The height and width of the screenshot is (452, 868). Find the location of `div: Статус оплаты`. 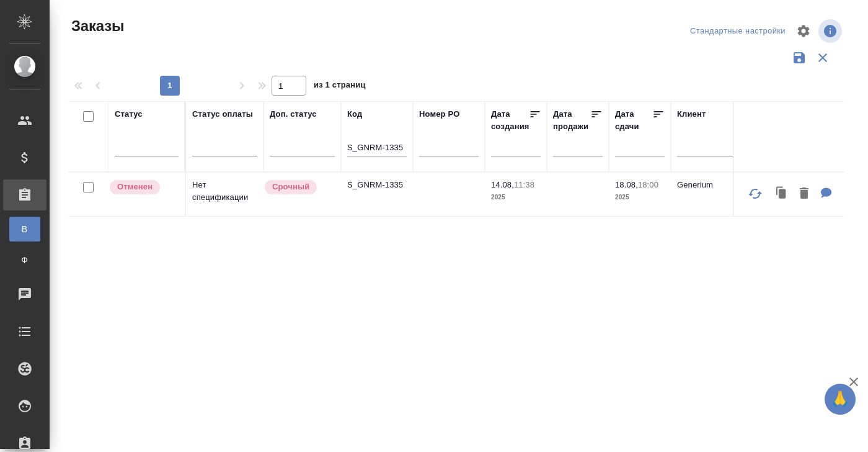

div: Статус оплаты is located at coordinates (223, 114).